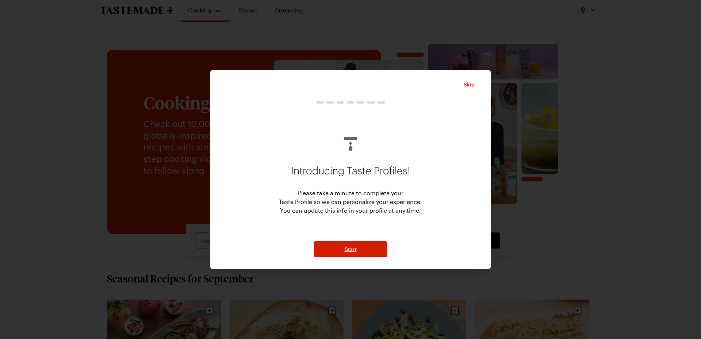 This screenshot has width=701, height=339. What do you see at coordinates (350, 249) in the screenshot?
I see `button: NextStepButton` at bounding box center [350, 249].